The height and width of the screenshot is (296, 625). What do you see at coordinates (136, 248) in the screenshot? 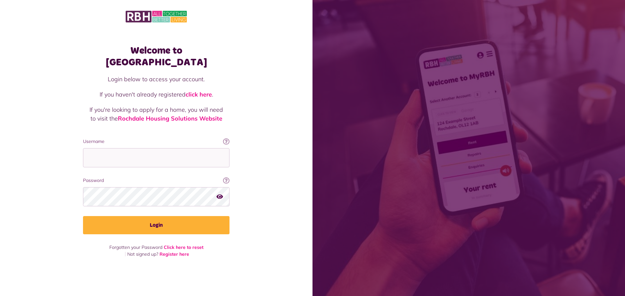
I see `span: Forgotten your Password` at bounding box center [136, 248].